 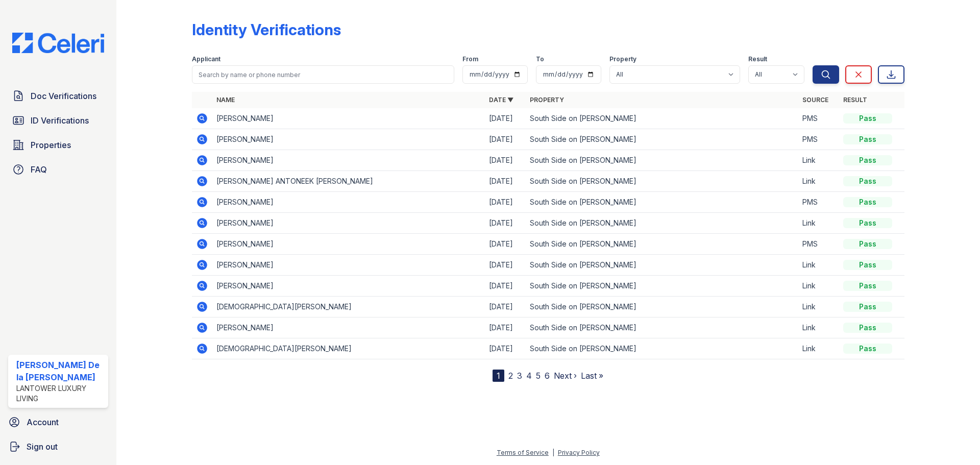 What do you see at coordinates (547, 376) in the screenshot?
I see `a: 6` at bounding box center [547, 376].